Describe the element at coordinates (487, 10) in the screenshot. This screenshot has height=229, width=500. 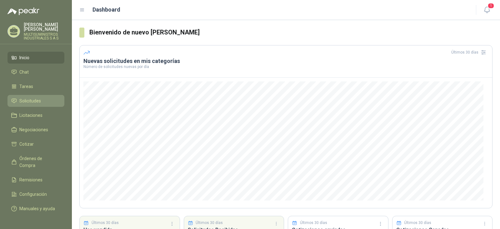
I see `button: 1` at that location.